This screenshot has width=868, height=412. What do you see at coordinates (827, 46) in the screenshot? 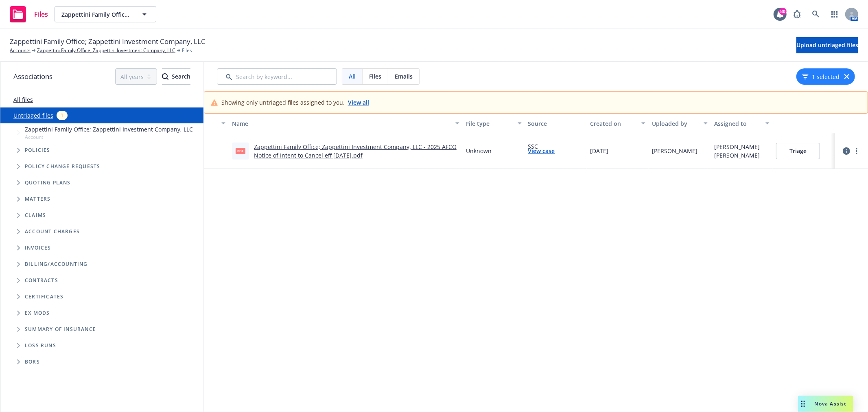
I see `button: Upload untriaged files` at bounding box center [827, 46].